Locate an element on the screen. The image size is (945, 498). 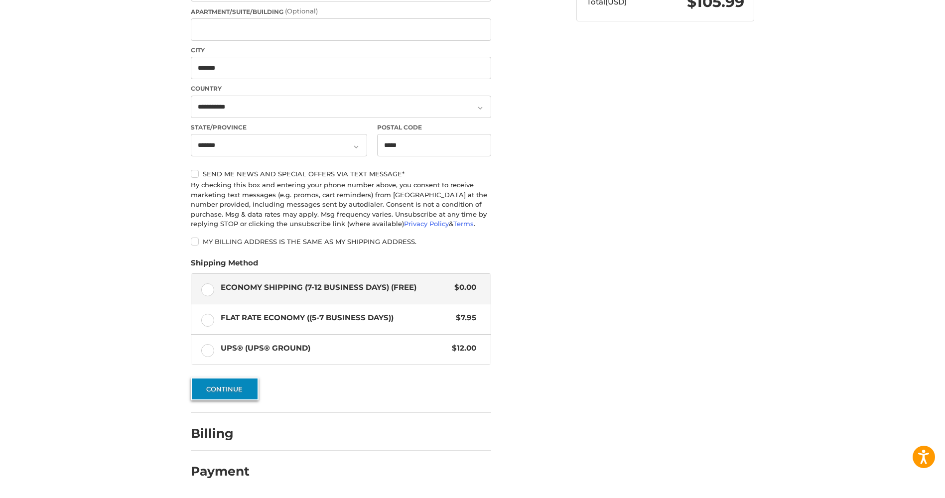
span: $0.00 is located at coordinates (463, 288).